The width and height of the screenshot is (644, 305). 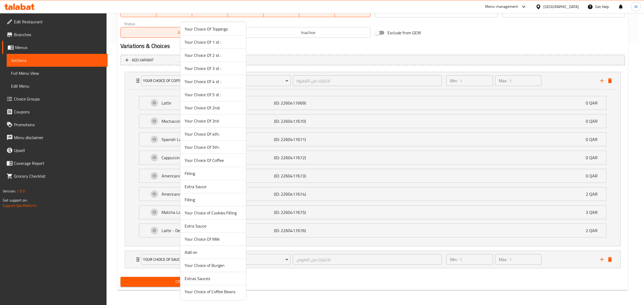 I want to click on span: Your Choice Of 5 st :, so click(x=213, y=94).